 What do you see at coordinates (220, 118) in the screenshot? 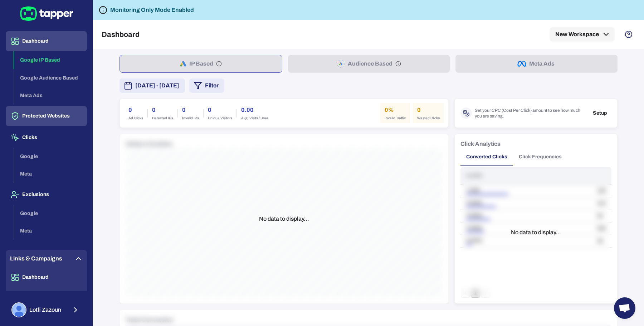
I see `span: Unique Visitors` at bounding box center [220, 118].